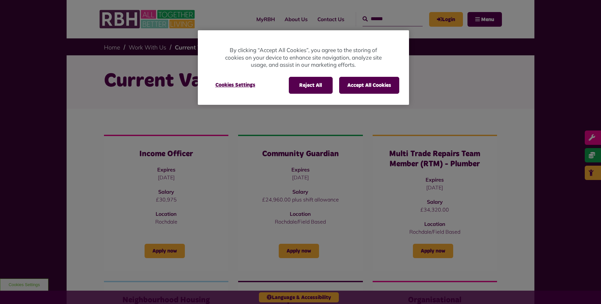 This screenshot has width=601, height=304. Describe the element at coordinates (304, 58) in the screenshot. I see `p: By clicking “Accept All Cookies”, you agree to the storing of cookies on your device to enhance s...` at that location.